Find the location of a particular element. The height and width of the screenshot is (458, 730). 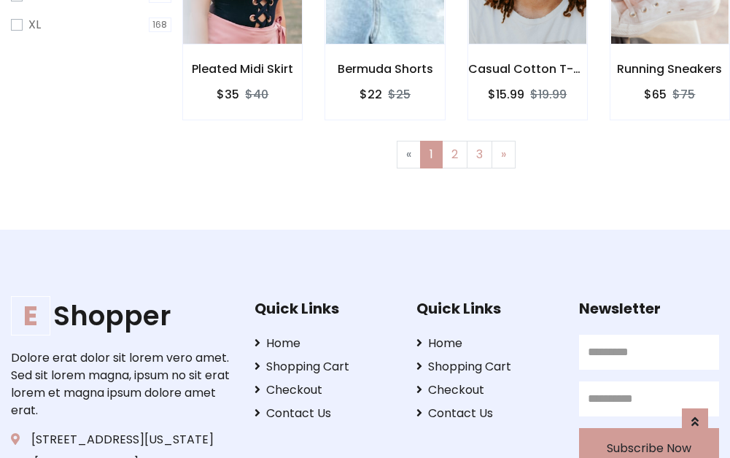

h6: Running Sneakers is located at coordinates (669, 69).